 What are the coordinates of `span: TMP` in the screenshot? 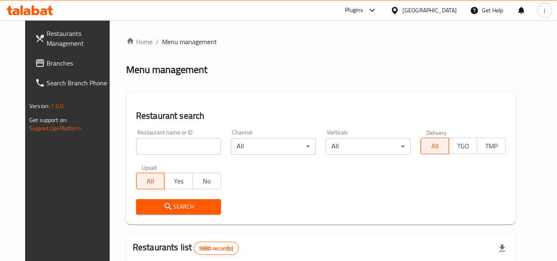 It's located at (492, 146).